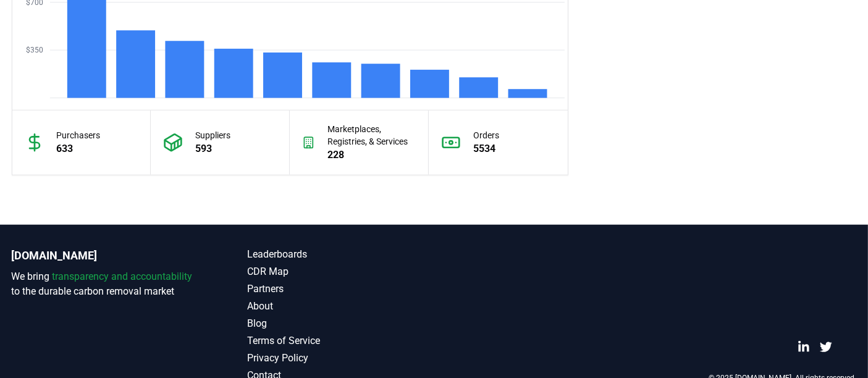 Image resolution: width=868 pixels, height=378 pixels. What do you see at coordinates (105, 284) in the screenshot?
I see `p: We bring to the durable carbon removal market` at bounding box center [105, 284].